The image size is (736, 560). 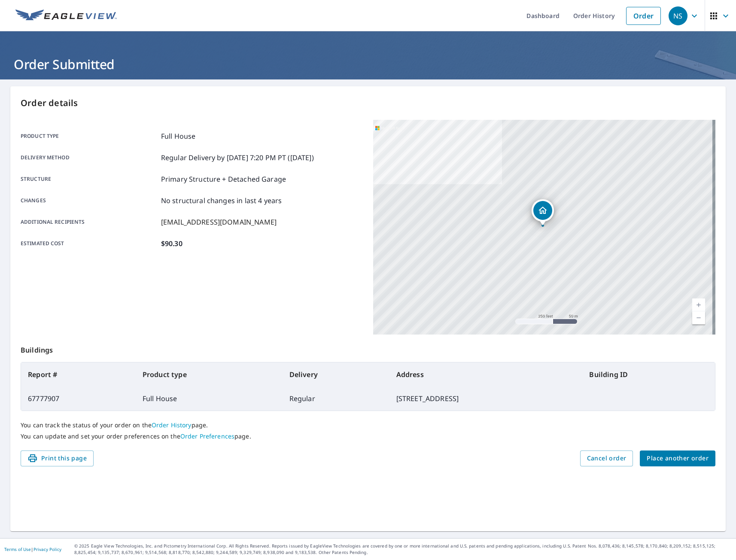 I want to click on p: Estimated cost, so click(x=89, y=243).